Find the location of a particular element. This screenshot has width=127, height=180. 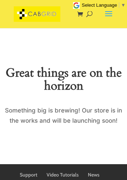

a: Select Language​ is located at coordinates (104, 5).